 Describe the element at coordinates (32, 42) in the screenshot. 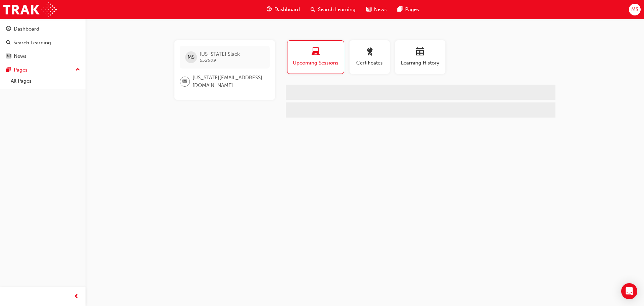

I see `div: Search Learning` at that location.